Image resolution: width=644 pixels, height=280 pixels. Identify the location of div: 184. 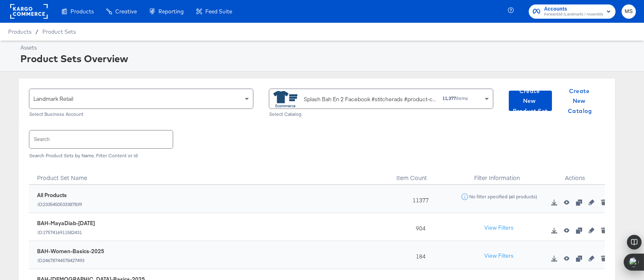
(419, 255).